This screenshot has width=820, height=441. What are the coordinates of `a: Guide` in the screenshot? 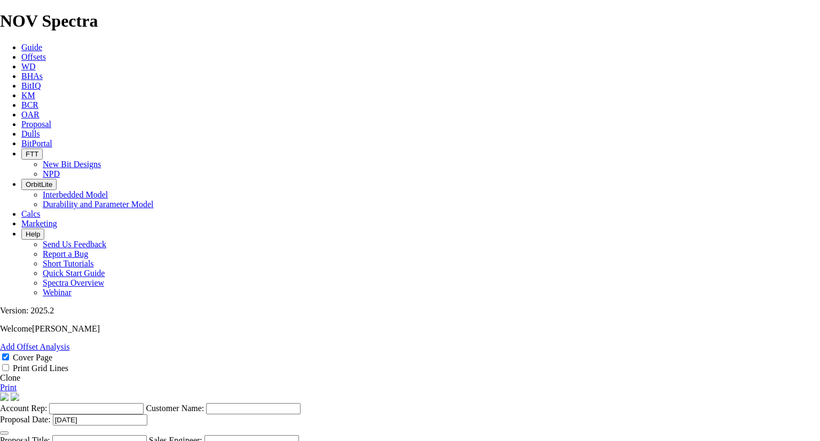 It's located at (32, 47).